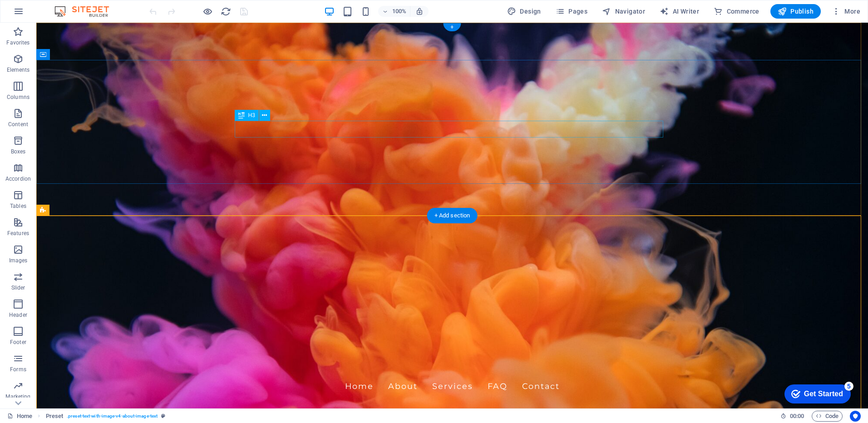  I want to click on button: Design, so click(524, 12).